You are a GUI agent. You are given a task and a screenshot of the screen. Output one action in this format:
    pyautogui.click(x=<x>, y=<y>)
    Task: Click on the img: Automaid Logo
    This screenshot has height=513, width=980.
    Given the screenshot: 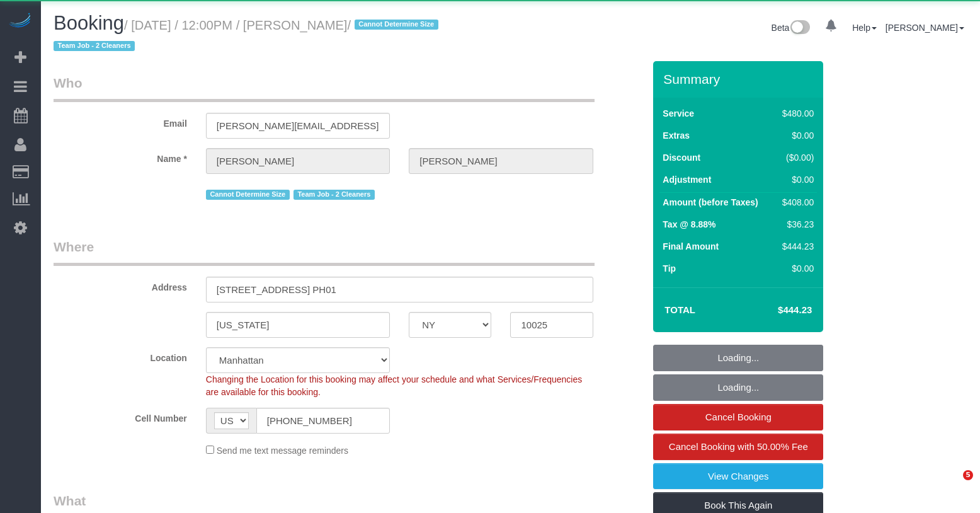 What is the action you would take?
    pyautogui.click(x=20, y=21)
    